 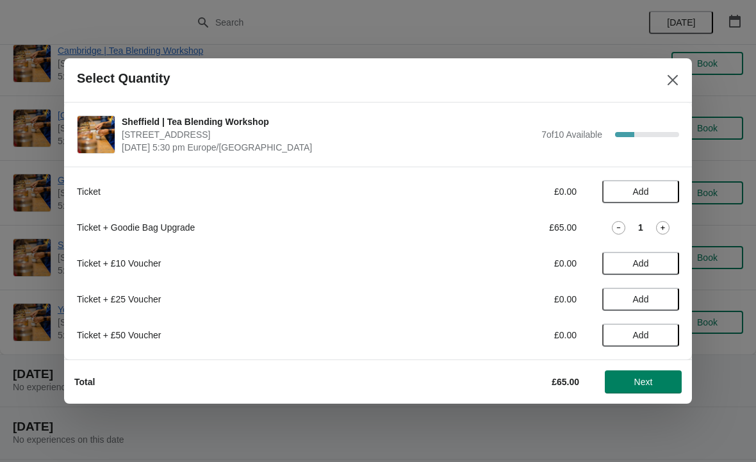 I want to click on strong: Total, so click(x=85, y=382).